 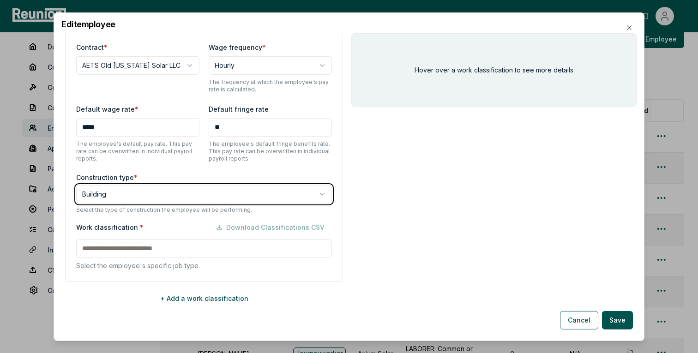 What do you see at coordinates (204, 298) in the screenshot?
I see `button: + Add a work classification` at bounding box center [204, 298].